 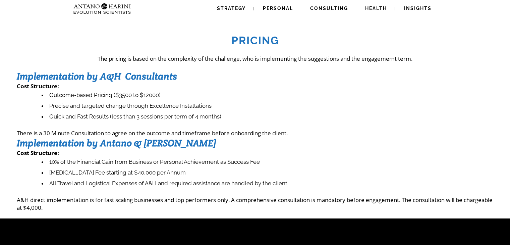 What do you see at coordinates (267, 117) in the screenshot?
I see `li: Quick and Fast Results (less than 3 sessions per term of 4 months)` at bounding box center [267, 117].